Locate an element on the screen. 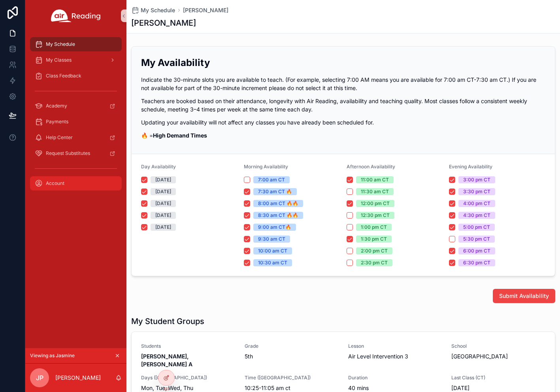  div: 1:00 pm CT is located at coordinates (374, 227).